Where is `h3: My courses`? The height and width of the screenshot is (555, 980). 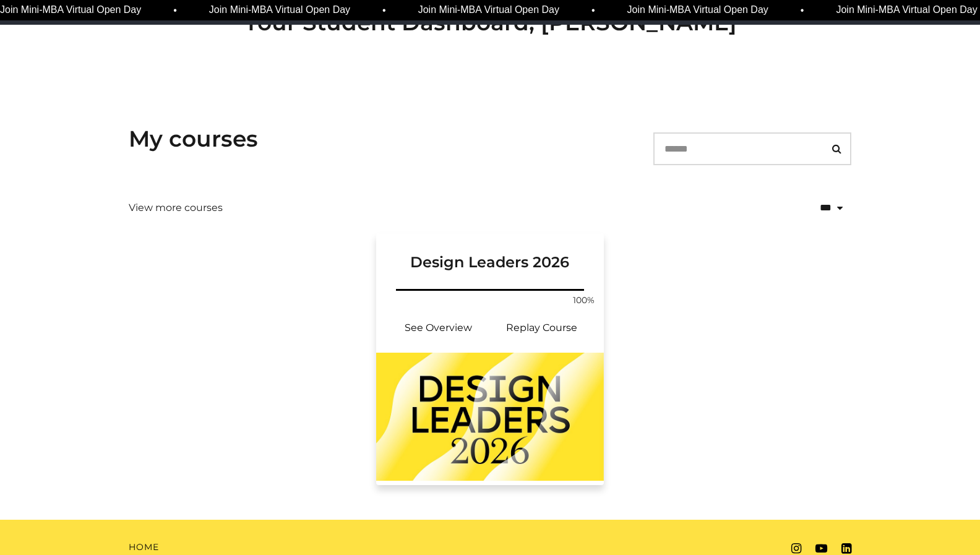
h3: My courses is located at coordinates (193, 139).